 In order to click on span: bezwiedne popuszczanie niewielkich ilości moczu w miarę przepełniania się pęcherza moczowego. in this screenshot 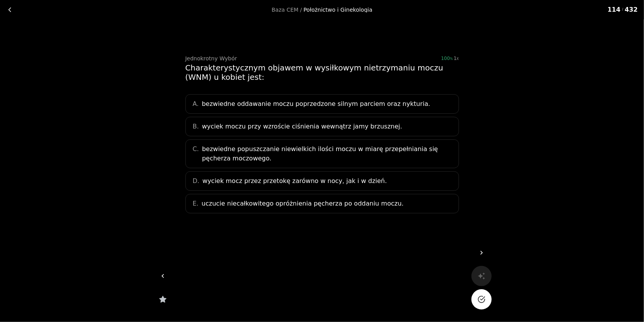, I will do `click(328, 154)`.